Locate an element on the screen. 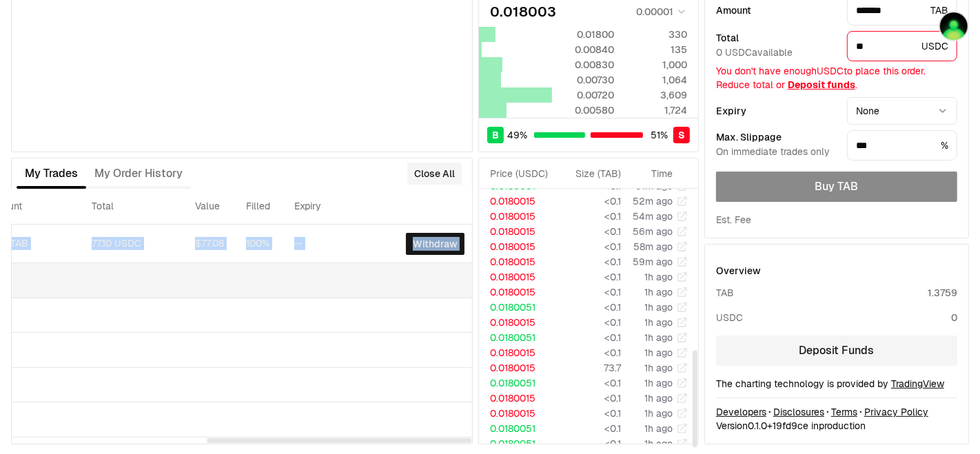  div: 77.10 USDC is located at coordinates (132, 244).